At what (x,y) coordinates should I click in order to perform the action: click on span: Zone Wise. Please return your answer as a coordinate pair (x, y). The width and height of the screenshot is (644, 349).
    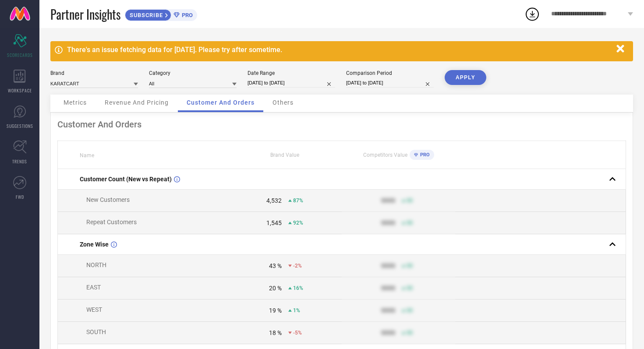
    Looking at the image, I should click on (94, 244).